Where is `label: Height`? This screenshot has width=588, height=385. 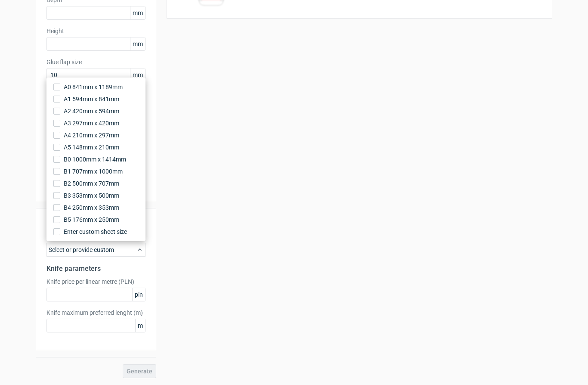
label: Height is located at coordinates (96, 31).